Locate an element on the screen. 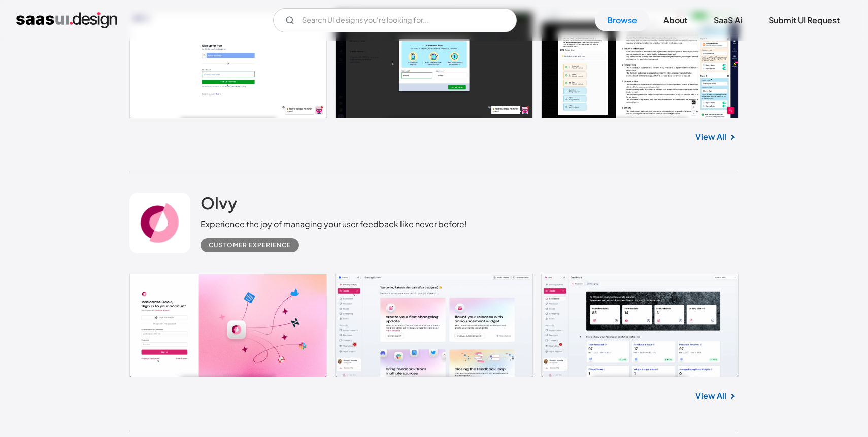  input: Search UI designs you're looking for... is located at coordinates (395, 21).